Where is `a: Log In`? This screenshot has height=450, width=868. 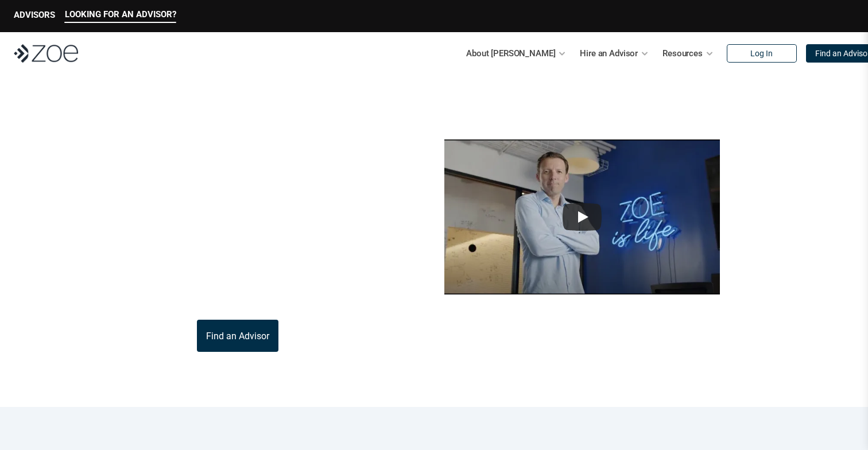 a: Log In is located at coordinates (761, 53).